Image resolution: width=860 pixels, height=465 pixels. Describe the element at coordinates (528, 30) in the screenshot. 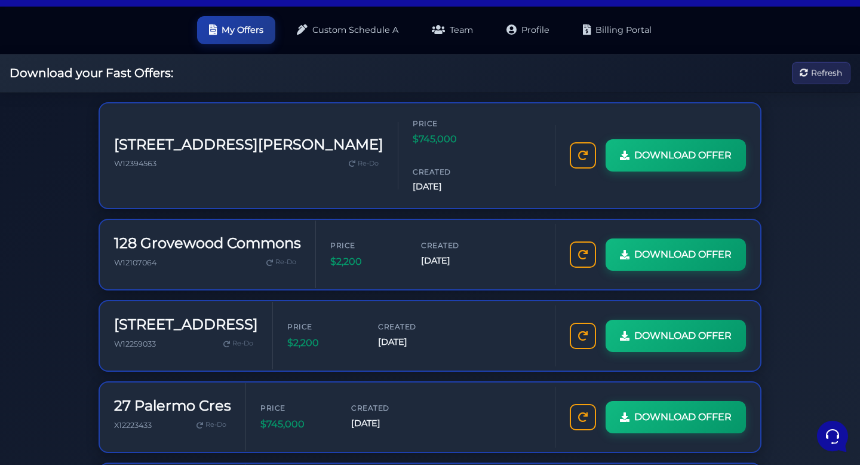

I see `a: Profile` at that location.